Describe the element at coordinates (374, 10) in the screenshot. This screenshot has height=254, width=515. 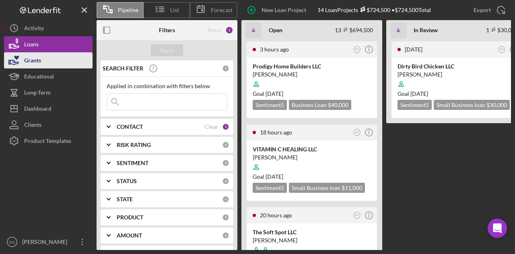
I see `div: 14 Loan Projects • $724,500 Total` at that location.